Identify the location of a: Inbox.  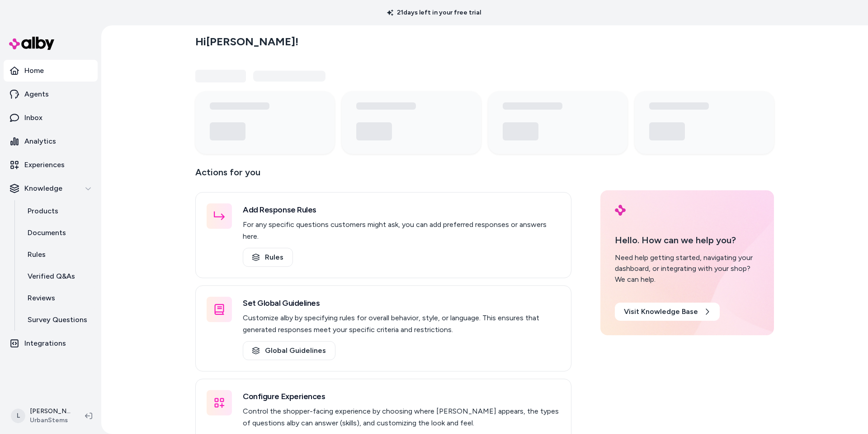
(51, 117).